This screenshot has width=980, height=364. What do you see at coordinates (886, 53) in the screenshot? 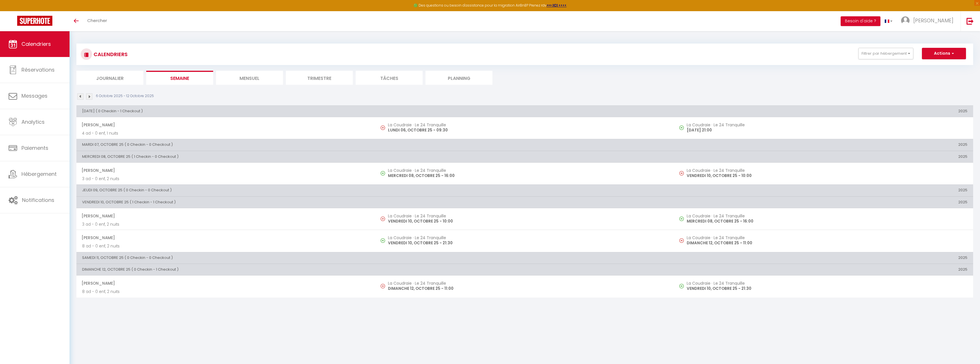
I see `button: Filtrer par hébergement` at bounding box center [886, 53].